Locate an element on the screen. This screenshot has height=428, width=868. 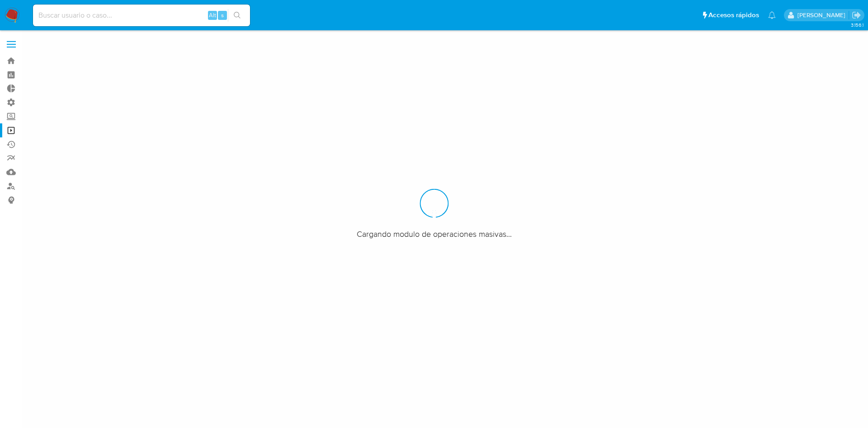
span: Alt is located at coordinates (213, 15).